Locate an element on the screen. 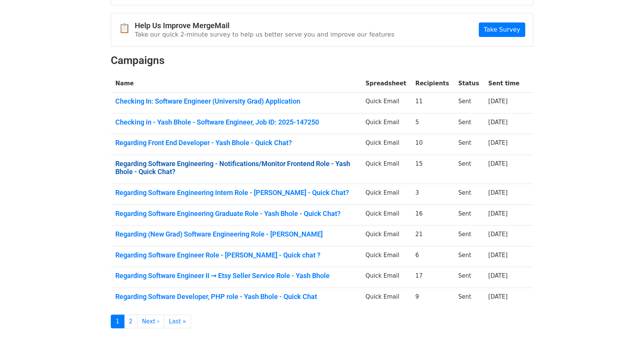 This screenshot has width=644, height=355. td: 6 is located at coordinates (432, 256).